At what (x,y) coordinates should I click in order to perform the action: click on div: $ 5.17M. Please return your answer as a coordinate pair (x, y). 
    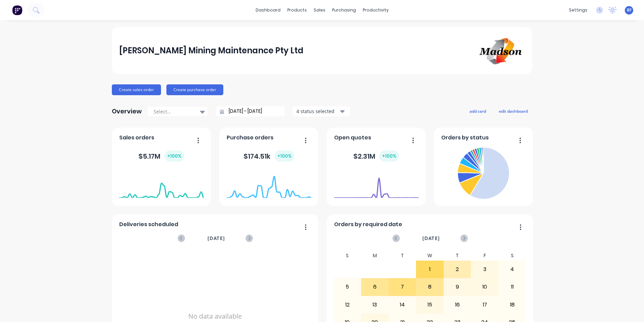
    Looking at the image, I should click on (161, 156).